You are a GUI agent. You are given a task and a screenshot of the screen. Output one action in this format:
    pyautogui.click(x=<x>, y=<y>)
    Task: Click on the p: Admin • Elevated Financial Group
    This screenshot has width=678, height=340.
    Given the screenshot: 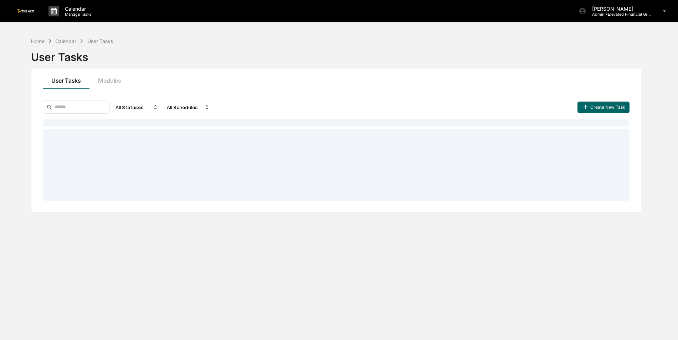 What is the action you would take?
    pyautogui.click(x=619, y=14)
    